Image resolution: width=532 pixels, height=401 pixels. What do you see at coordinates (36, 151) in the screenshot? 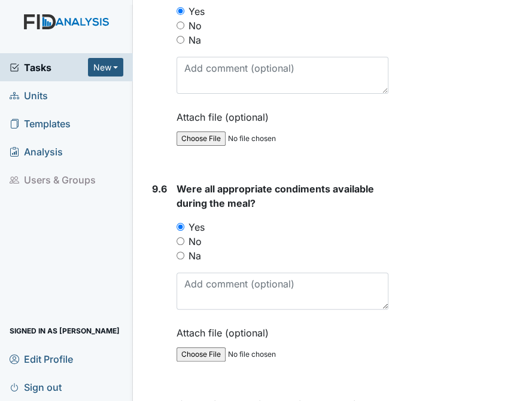
I see `span: Analysis` at bounding box center [36, 151].